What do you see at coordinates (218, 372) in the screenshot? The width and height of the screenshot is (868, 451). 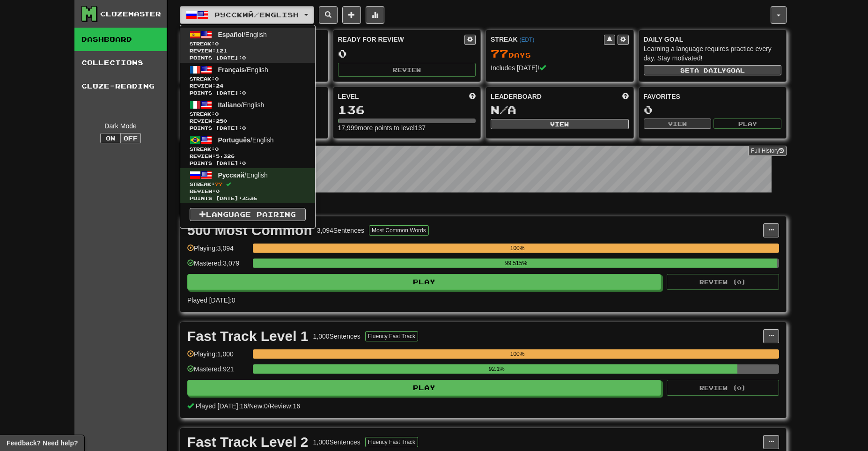 I see `div: Mastered: 921` at bounding box center [218, 372].